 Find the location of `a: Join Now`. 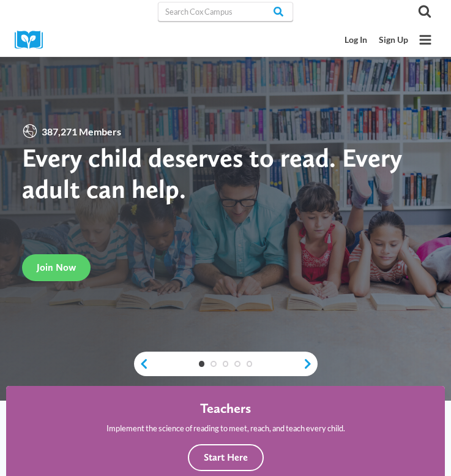

a: Join Now is located at coordinates (56, 268).